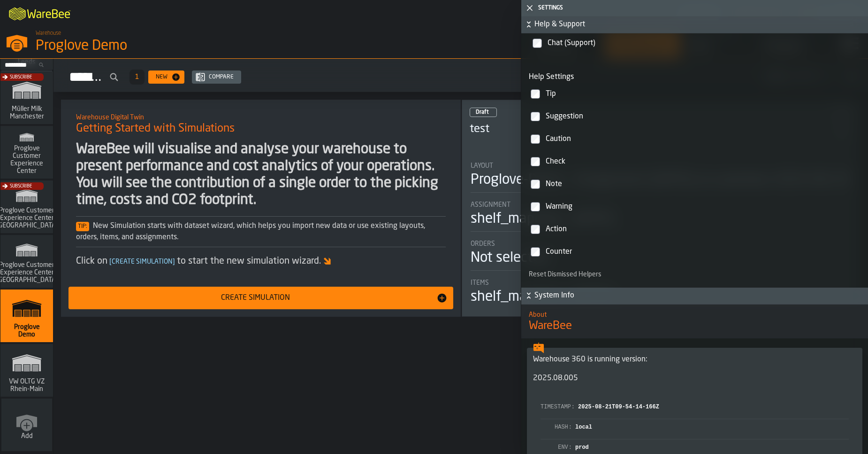 Image resolution: width=868 pixels, height=454 pixels. Describe the element at coordinates (652, 129) in the screenshot. I see `h3: test` at that location.